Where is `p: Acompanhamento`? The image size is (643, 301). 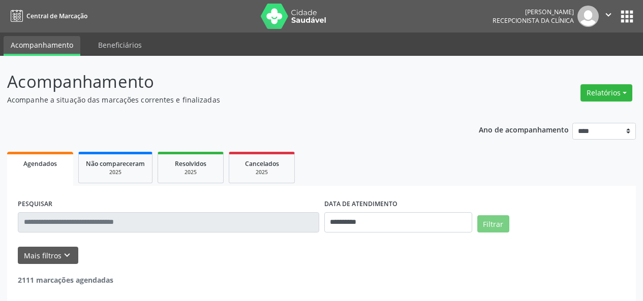
p: Acompanhamento is located at coordinates (227, 82).